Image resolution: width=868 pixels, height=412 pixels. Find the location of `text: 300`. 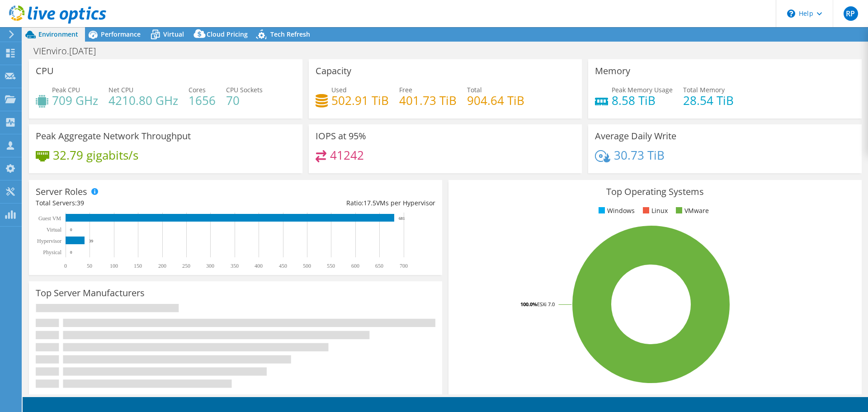

text: 300 is located at coordinates (210, 266).